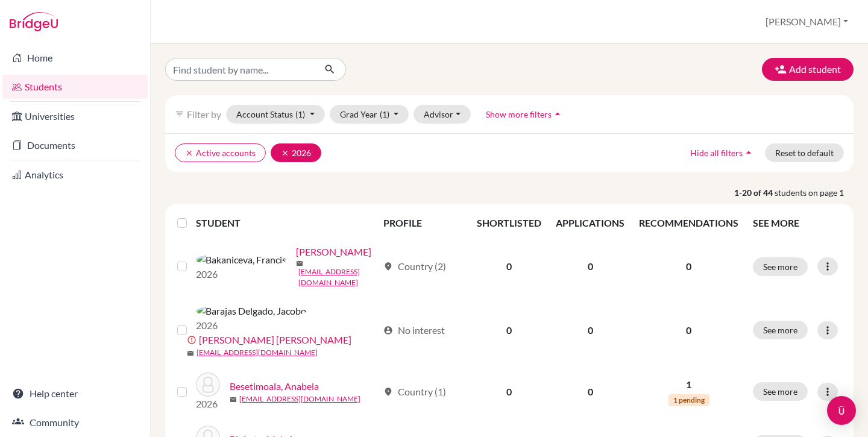 This screenshot has width=868, height=437. What do you see at coordinates (251, 311) in the screenshot?
I see `img: Barajas Delgado, Jacobo` at bounding box center [251, 311].